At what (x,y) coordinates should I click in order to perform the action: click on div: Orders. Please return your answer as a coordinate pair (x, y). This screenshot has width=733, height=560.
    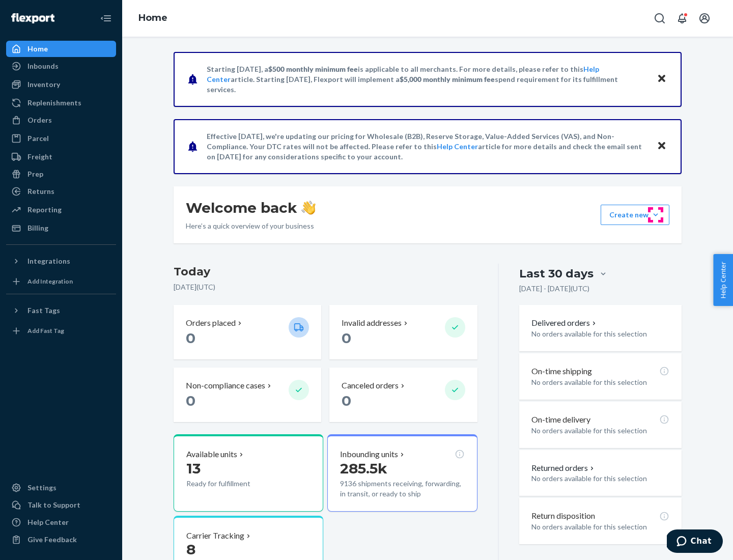
    Looking at the image, I should click on (39, 120).